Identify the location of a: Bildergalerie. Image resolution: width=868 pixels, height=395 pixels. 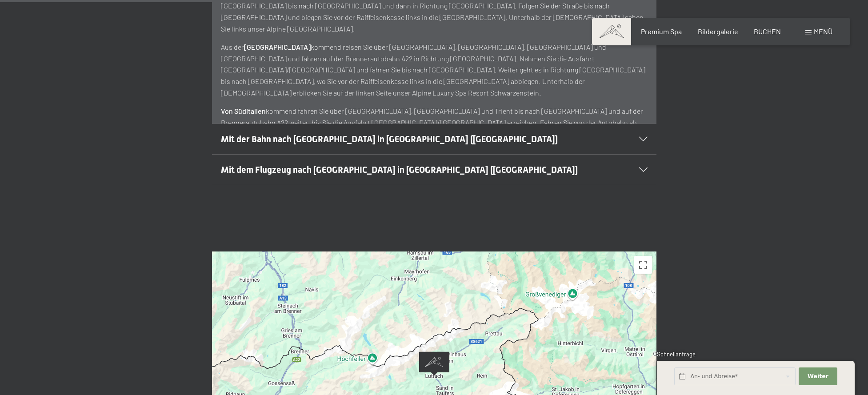
(718, 31).